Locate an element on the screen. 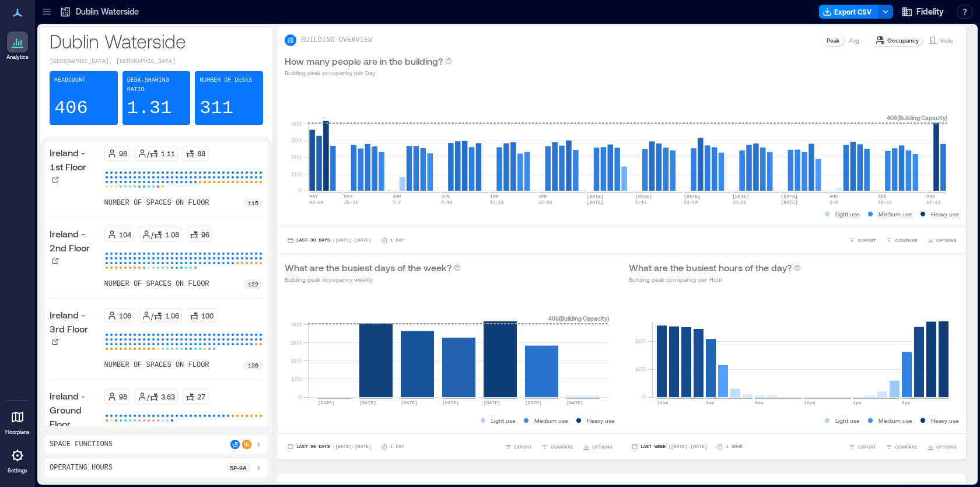 This screenshot has width=980, height=487. text: 4am is located at coordinates (710, 402).